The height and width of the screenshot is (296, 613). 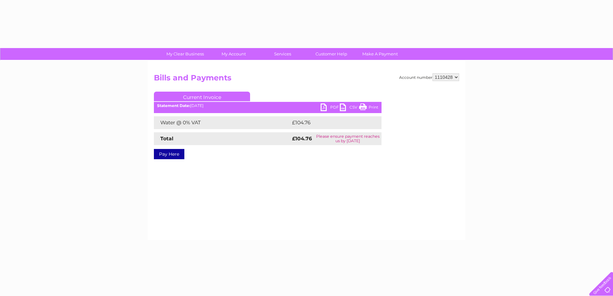 I want to click on a: PDF, so click(x=330, y=108).